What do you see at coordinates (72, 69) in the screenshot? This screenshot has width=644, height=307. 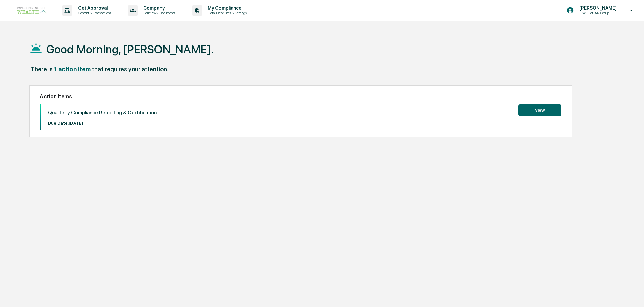 I see `div: 1 action item` at bounding box center [72, 69].